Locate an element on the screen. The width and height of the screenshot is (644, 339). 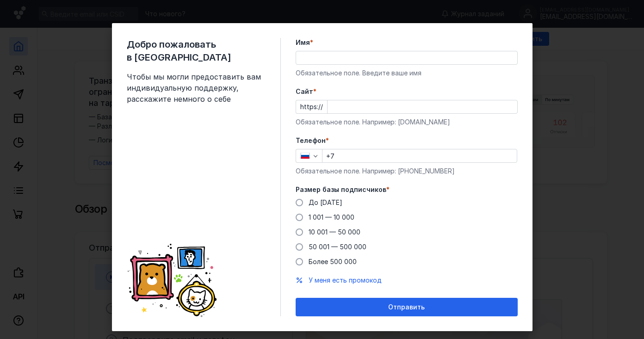
span: Размер базы подписчиков is located at coordinates (341, 190).